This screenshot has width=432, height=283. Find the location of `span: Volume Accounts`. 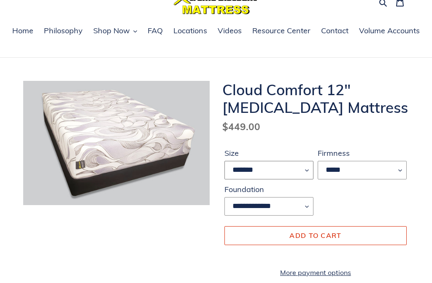

span: Volume Accounts is located at coordinates (389, 31).